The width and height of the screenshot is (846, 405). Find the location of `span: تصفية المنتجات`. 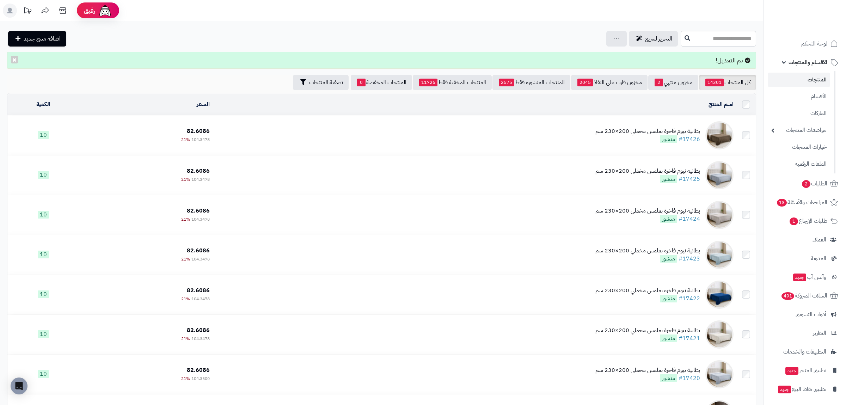

span: تصفية المنتجات is located at coordinates (326, 83).